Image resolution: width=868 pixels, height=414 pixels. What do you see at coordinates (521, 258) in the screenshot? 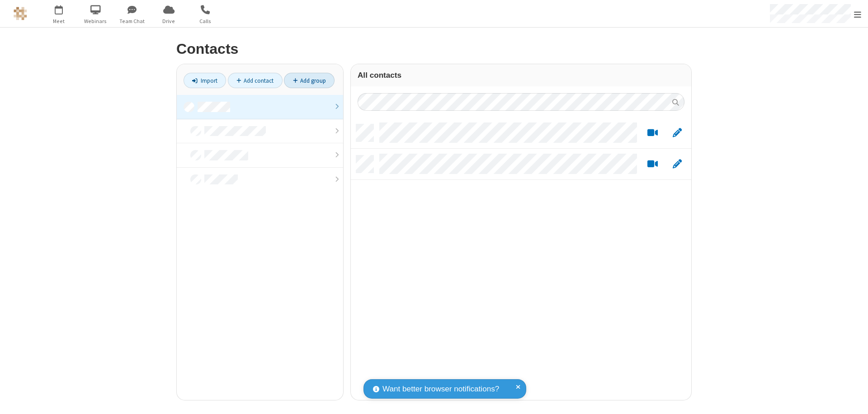
I see `div: grid` at bounding box center [521, 258].